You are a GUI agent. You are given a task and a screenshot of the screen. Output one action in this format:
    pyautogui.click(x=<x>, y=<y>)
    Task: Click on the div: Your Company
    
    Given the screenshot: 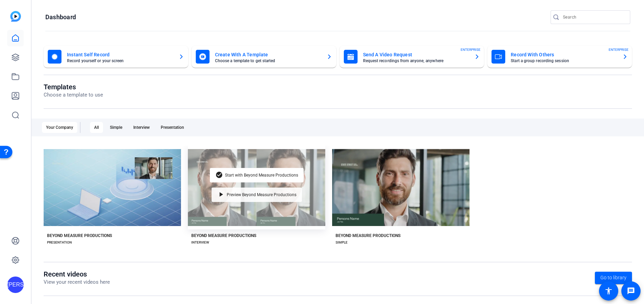 What is the action you would take?
    pyautogui.click(x=60, y=127)
    